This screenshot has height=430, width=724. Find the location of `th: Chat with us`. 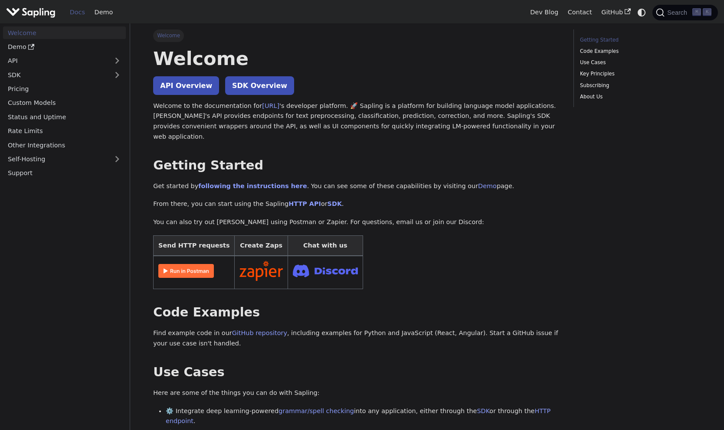

th: Chat with us is located at coordinates (325, 246).